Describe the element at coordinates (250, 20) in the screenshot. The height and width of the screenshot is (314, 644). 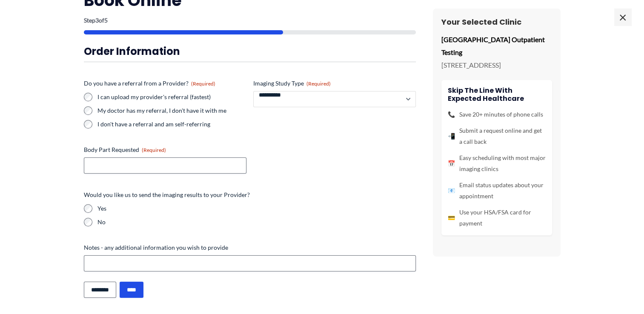
I see `p: Step of` at that location.